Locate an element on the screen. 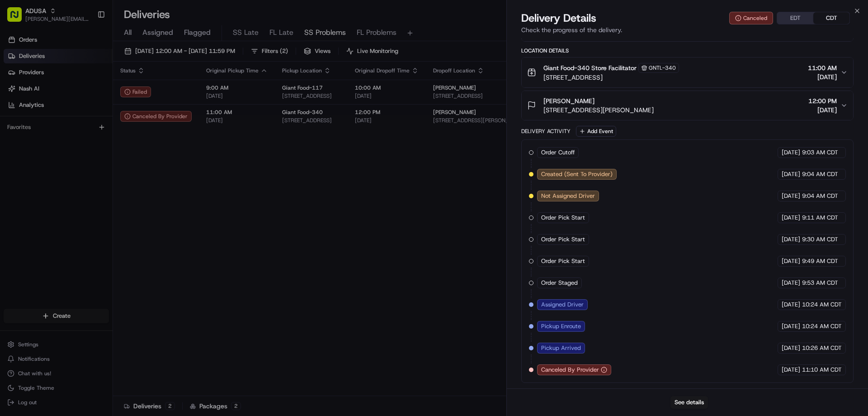 The width and height of the screenshot is (868, 416). button: Add Event is located at coordinates (596, 131).